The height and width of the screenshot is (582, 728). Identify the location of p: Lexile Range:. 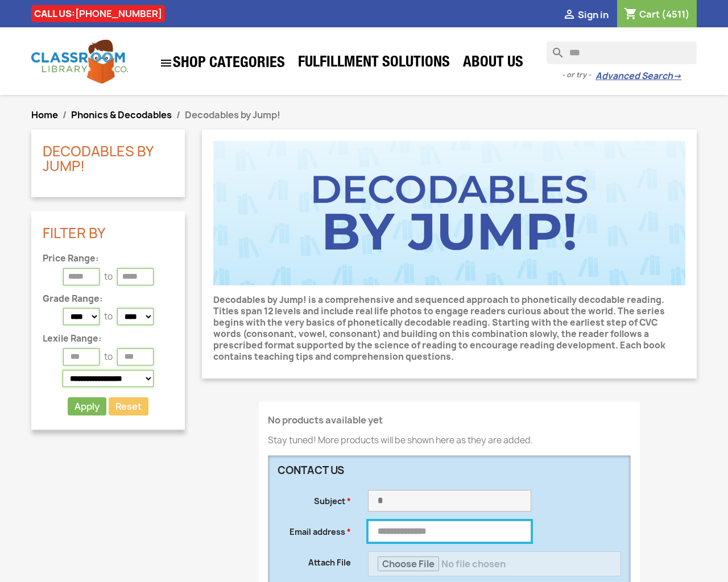
(108, 339).